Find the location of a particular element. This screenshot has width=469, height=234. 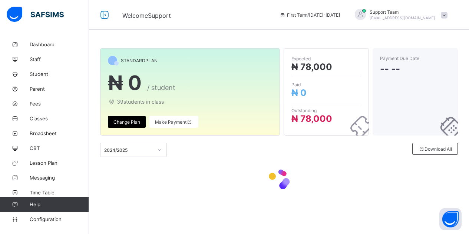

span: Paid is located at coordinates (326, 85).